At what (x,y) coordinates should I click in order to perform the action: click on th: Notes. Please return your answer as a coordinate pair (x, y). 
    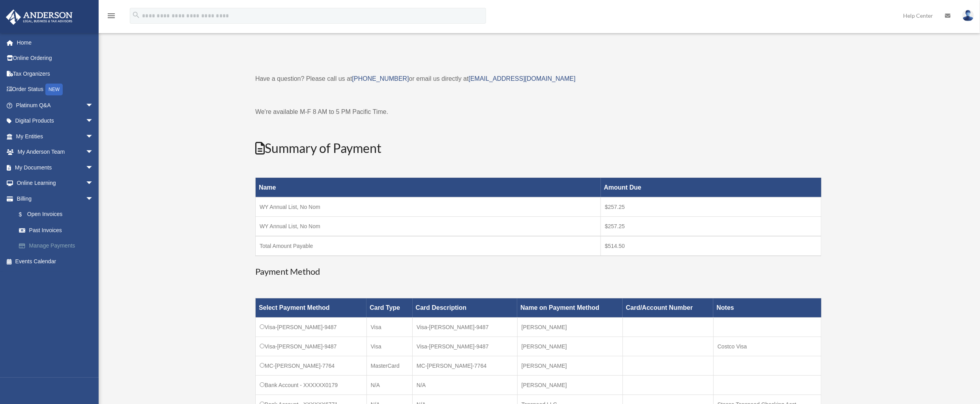
    Looking at the image, I should click on (767, 308).